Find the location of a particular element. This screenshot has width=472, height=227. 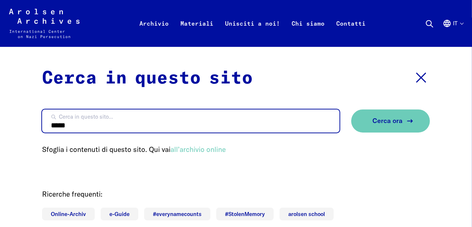

a: #StolenMemory is located at coordinates (245, 214).